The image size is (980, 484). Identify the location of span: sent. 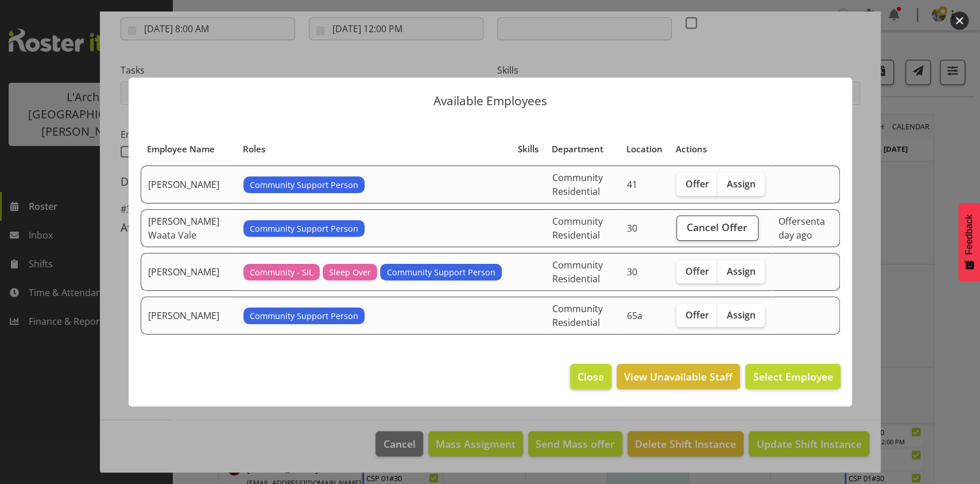
(810, 221).